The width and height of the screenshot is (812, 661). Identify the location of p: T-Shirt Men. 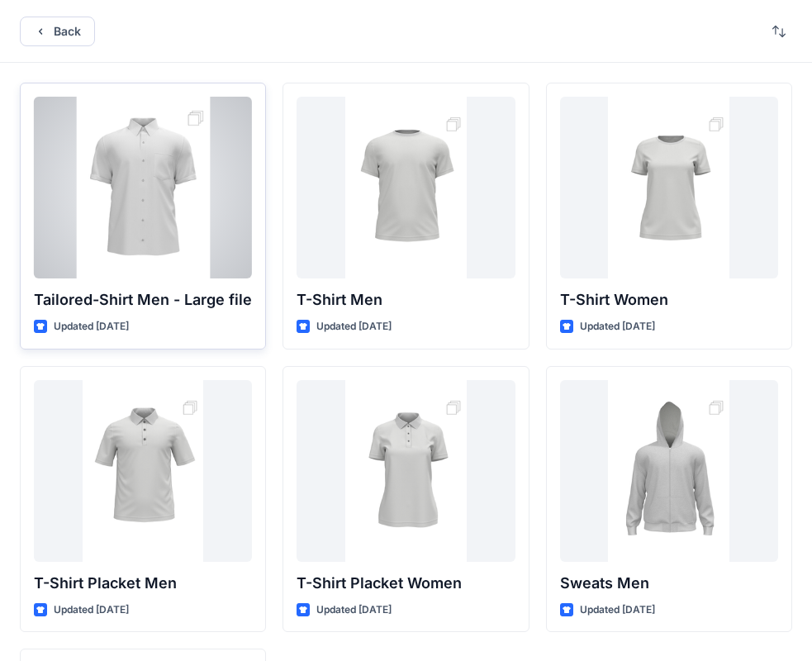
(406, 300).